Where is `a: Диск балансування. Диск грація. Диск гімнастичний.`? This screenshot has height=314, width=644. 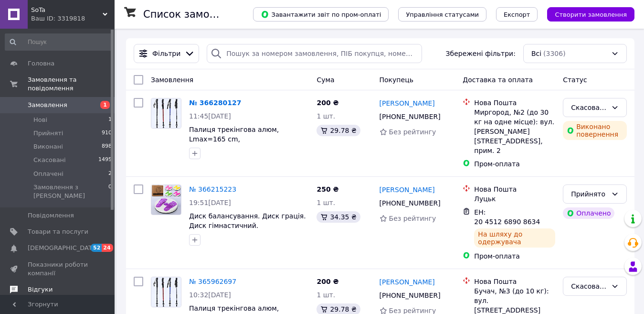 a: Диск балансування. Диск грація. Диск гімнастичний. is located at coordinates (247, 221).